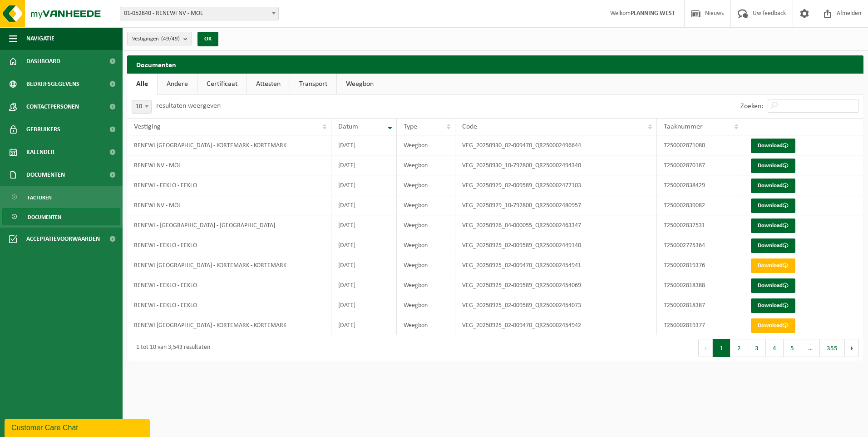 The image size is (868, 437). I want to click on td: T250002819376, so click(700, 265).